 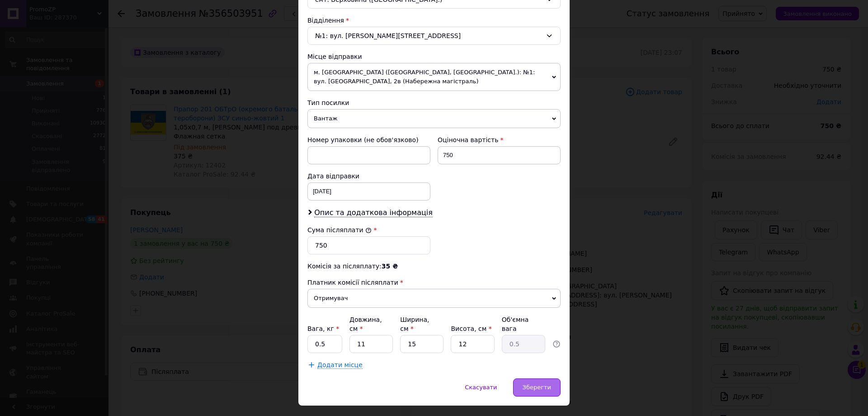 I want to click on div: Комісія за післяплату:, so click(x=434, y=266).